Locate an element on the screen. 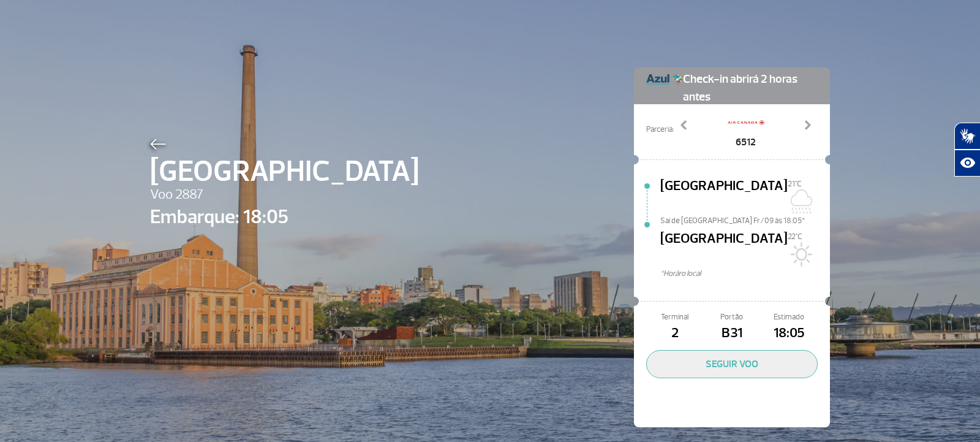  img: Sol is located at coordinates (801, 254).